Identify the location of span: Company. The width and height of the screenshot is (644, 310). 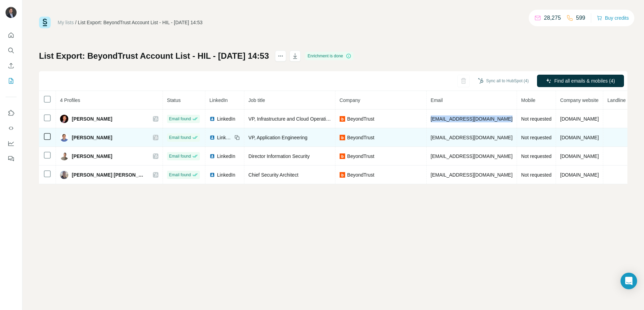
(350, 100).